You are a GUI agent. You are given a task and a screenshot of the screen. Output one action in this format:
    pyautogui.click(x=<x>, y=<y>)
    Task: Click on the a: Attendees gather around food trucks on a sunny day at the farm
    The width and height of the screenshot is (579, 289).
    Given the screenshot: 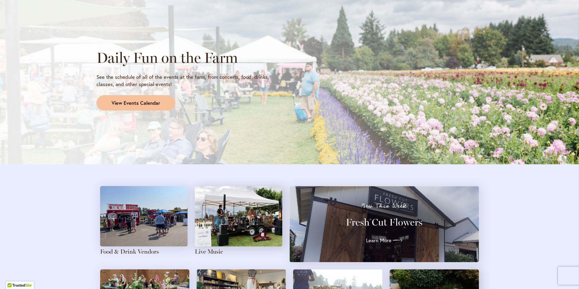 What is the action you would take?
    pyautogui.click(x=144, y=216)
    